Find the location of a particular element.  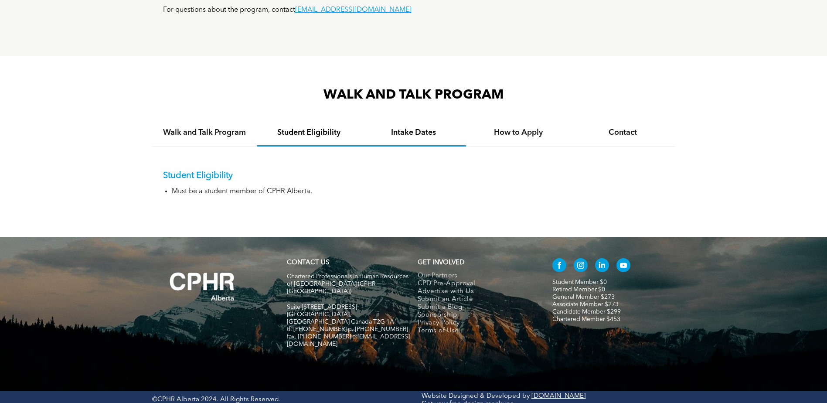

h4: Student Eligibility is located at coordinates (309, 133).